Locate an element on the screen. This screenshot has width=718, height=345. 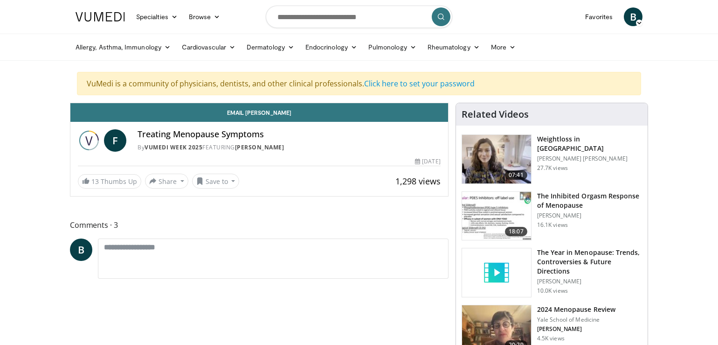
img: 9983fed1-7565-45be-8934-aef1103ce6e2.150x105_q85_crop-smart_upscale.jpg is located at coordinates (497, 159).